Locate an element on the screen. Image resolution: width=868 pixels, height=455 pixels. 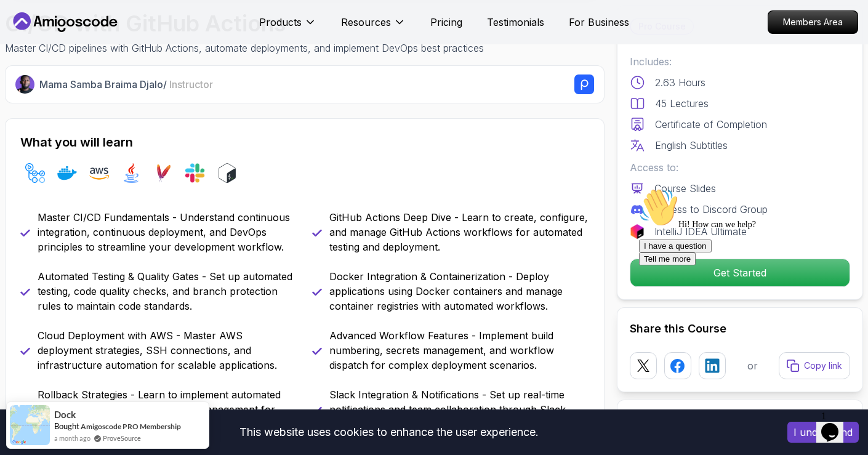
span: a month ago is located at coordinates (72, 438).